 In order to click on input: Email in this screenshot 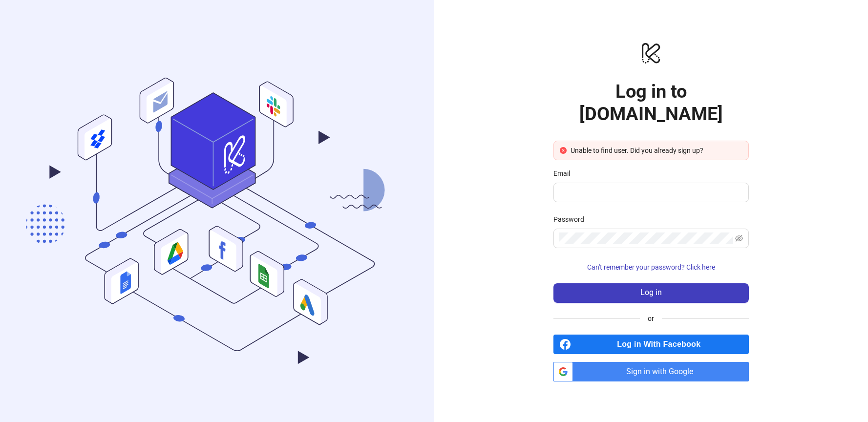, I will do `click(650, 192)`.